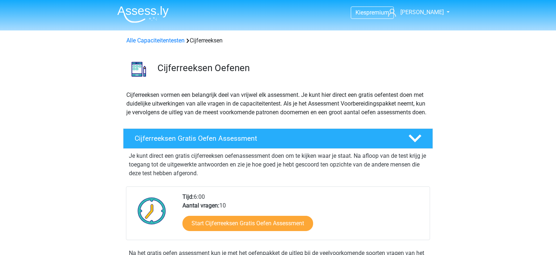 Image resolution: width=556 pixels, height=255 pixels. Describe the element at coordinates (378, 12) in the screenshot. I see `span: premium` at that location.